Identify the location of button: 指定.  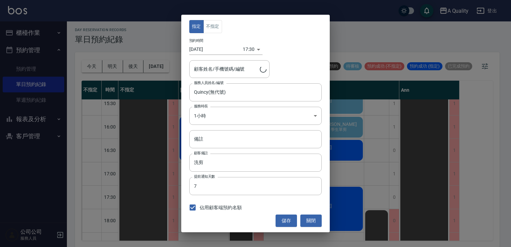
(196, 26).